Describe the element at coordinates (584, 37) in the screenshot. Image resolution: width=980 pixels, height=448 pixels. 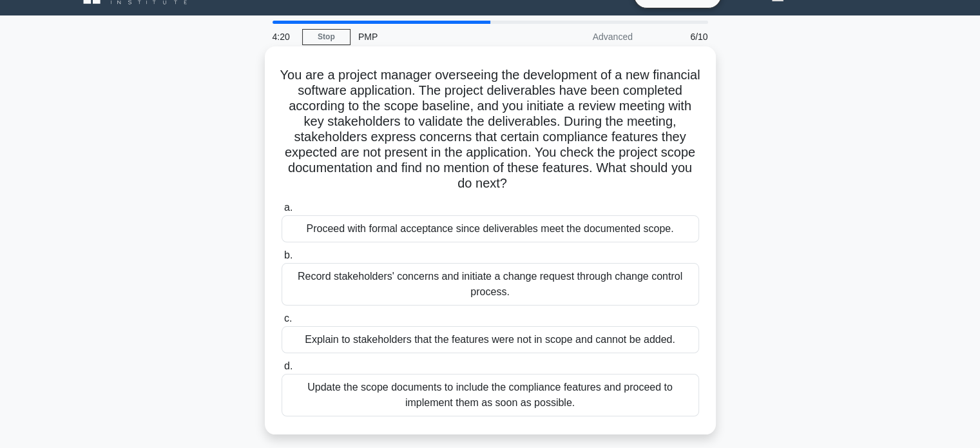
I see `div: Advanced` at that location.